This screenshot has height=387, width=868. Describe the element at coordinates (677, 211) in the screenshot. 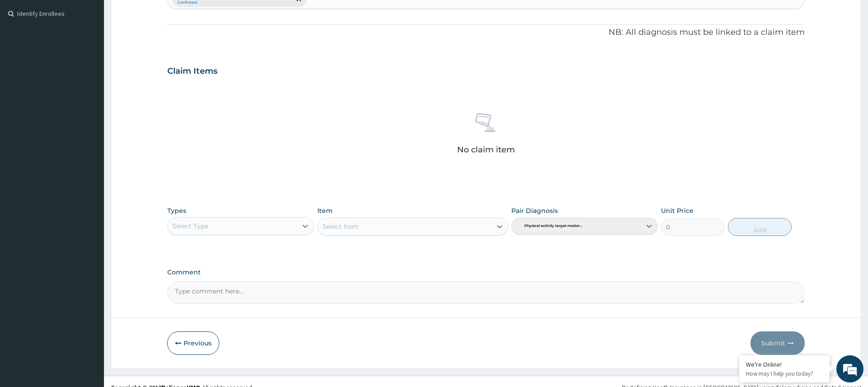

I see `label: Unit Price` at that location.